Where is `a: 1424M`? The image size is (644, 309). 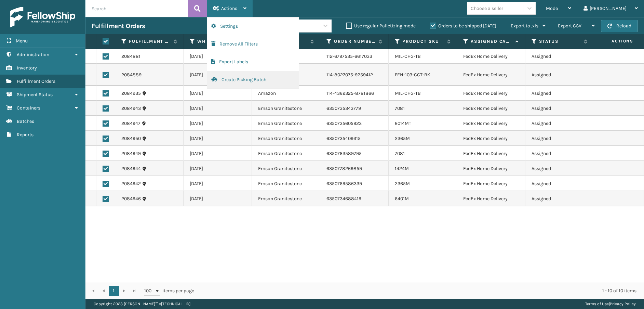
a: 1424M is located at coordinates (401, 168).